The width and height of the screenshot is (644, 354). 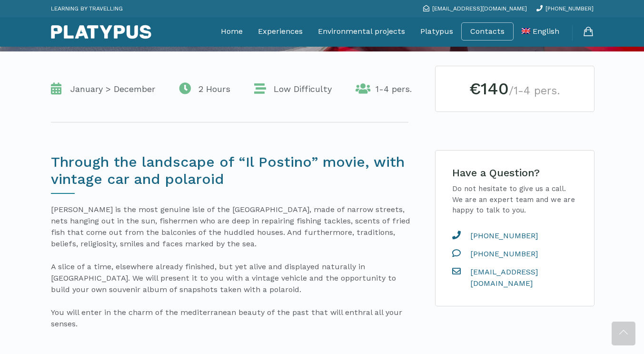 What do you see at coordinates (534, 90) in the screenshot?
I see `small: /1-4 pers.` at bounding box center [534, 90].